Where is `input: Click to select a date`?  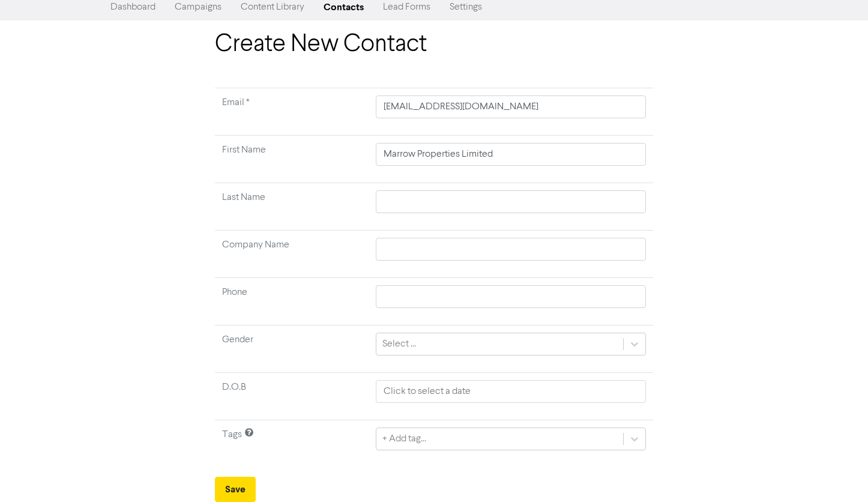
input: Click to select a date is located at coordinates (511, 391).